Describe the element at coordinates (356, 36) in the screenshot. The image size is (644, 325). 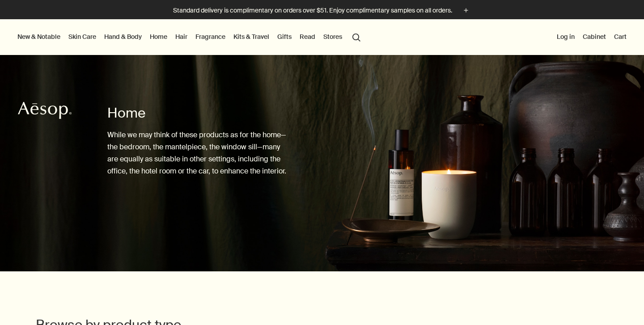
I see `button: Open search` at that location.